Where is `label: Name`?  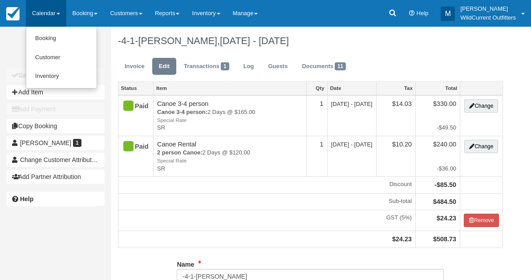 label: Name is located at coordinates (185, 263).